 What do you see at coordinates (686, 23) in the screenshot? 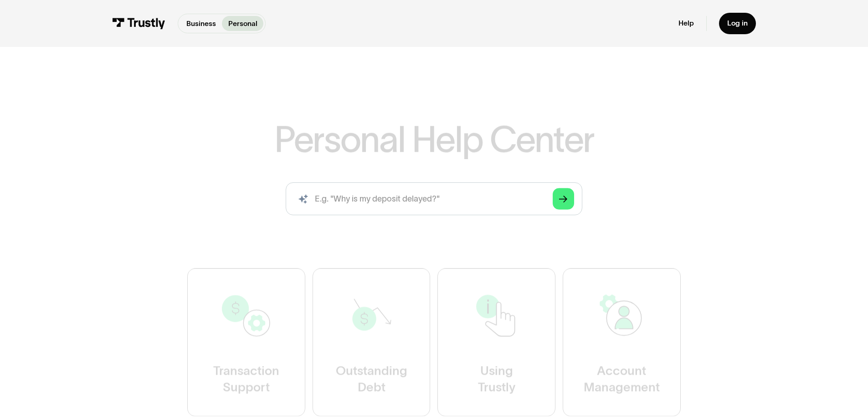
I see `a: Help` at bounding box center [686, 23].